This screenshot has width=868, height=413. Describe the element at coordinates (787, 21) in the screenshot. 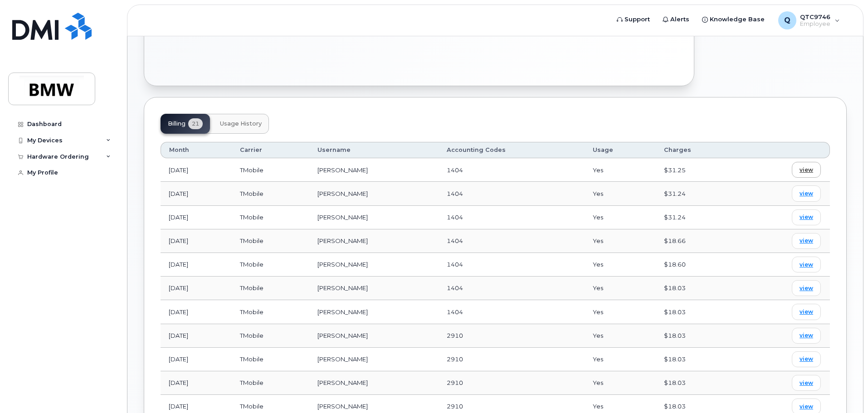

I see `span: Q` at that location.